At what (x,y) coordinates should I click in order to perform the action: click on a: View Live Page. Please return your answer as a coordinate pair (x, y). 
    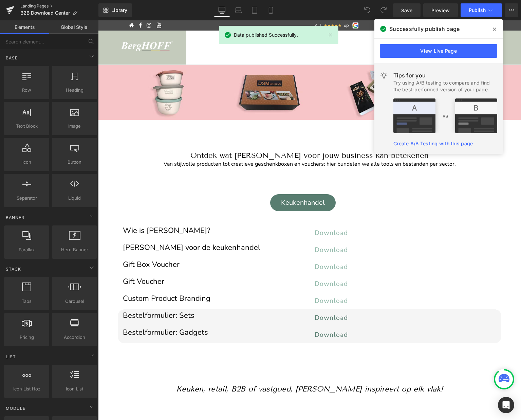
    Looking at the image, I should click on (439, 51).